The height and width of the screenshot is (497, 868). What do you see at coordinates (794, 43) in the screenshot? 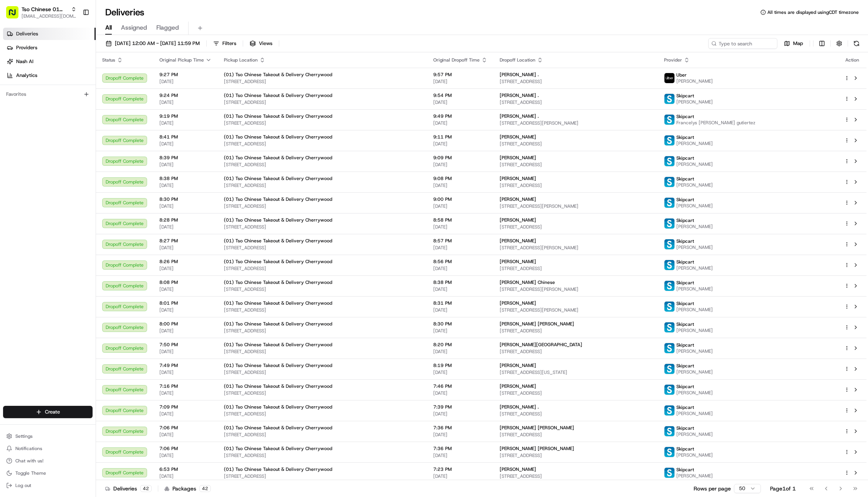
I see `button: Map` at bounding box center [794, 43].